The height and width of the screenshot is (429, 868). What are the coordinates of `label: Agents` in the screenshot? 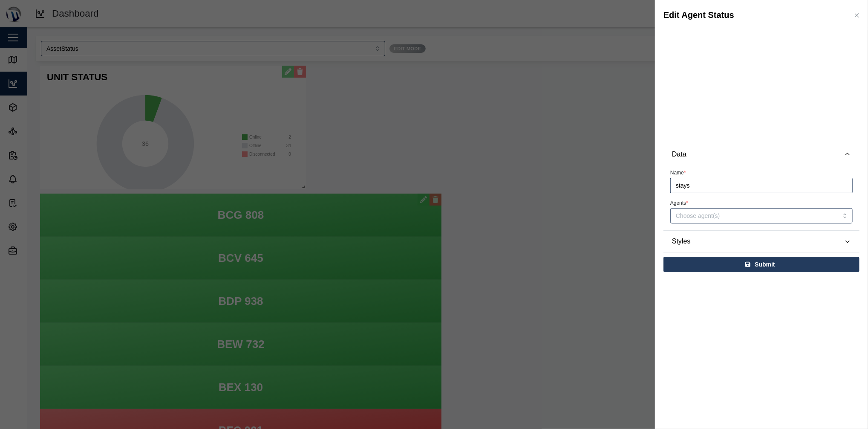 It's located at (679, 203).